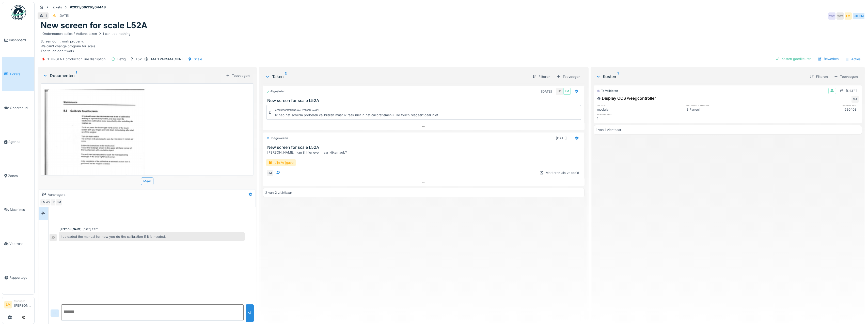  What do you see at coordinates (277, 138) in the screenshot?
I see `div: Toegewezen` at bounding box center [277, 138].